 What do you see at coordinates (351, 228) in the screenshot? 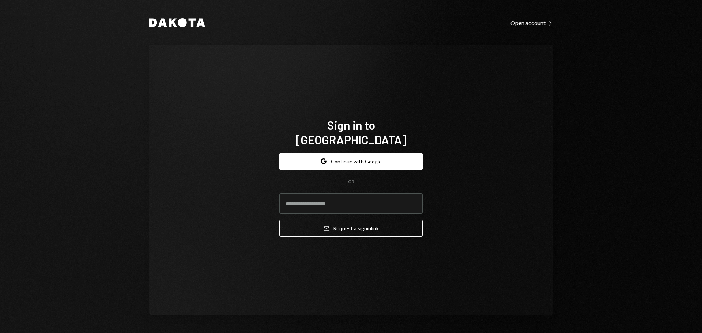
I see `button: Request a signinlink` at bounding box center [351, 228].